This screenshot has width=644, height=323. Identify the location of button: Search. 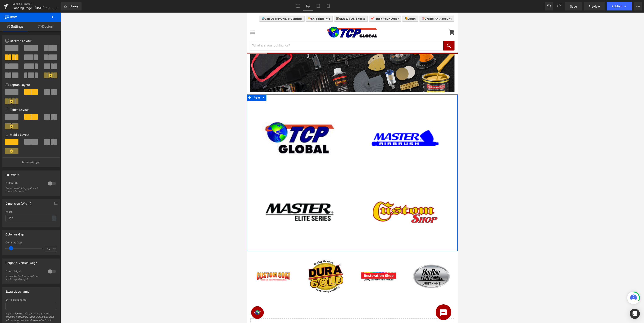
(202, 33).